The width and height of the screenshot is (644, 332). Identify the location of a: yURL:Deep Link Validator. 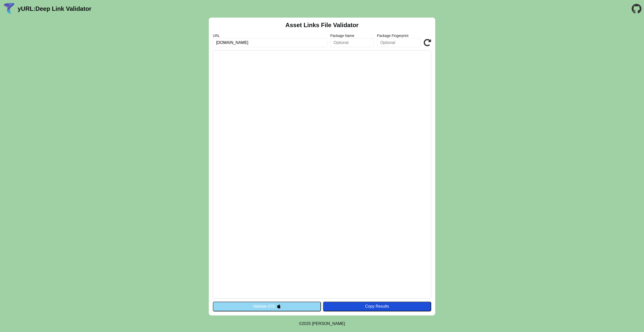
(54, 9).